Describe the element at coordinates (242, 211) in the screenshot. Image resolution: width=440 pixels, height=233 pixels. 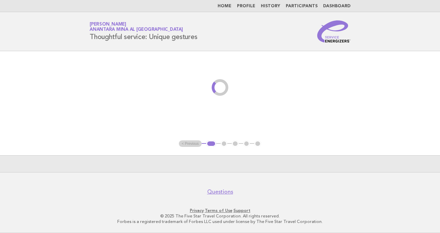
I see `a: Support` at that location.